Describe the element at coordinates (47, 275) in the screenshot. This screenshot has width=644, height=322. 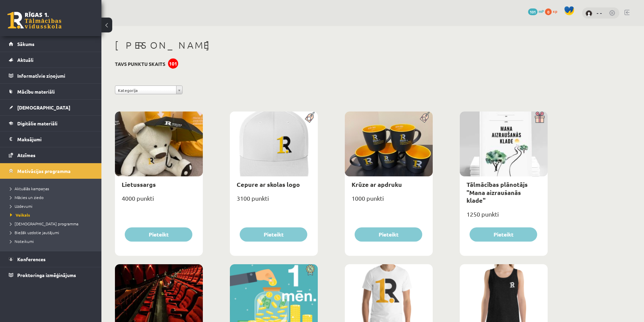
I see `span: Proktoringa izmēģinājums` at that location.